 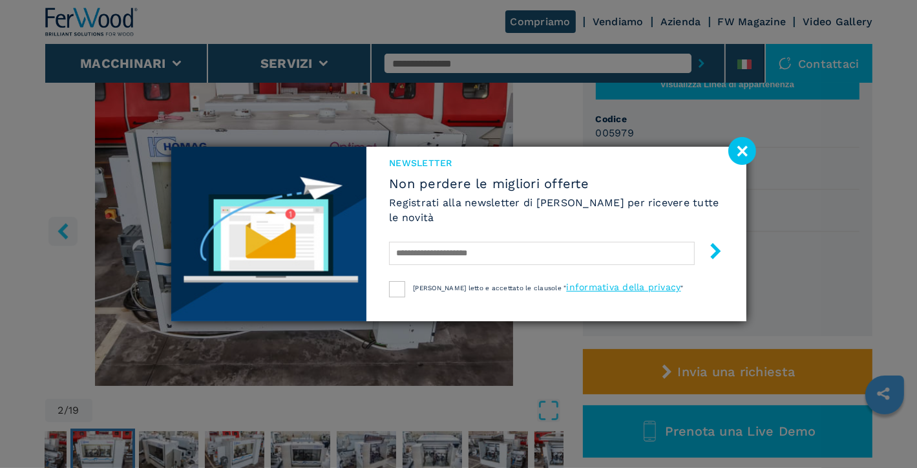 What do you see at coordinates (269, 234) in the screenshot?
I see `img: Newsletter image` at bounding box center [269, 234].